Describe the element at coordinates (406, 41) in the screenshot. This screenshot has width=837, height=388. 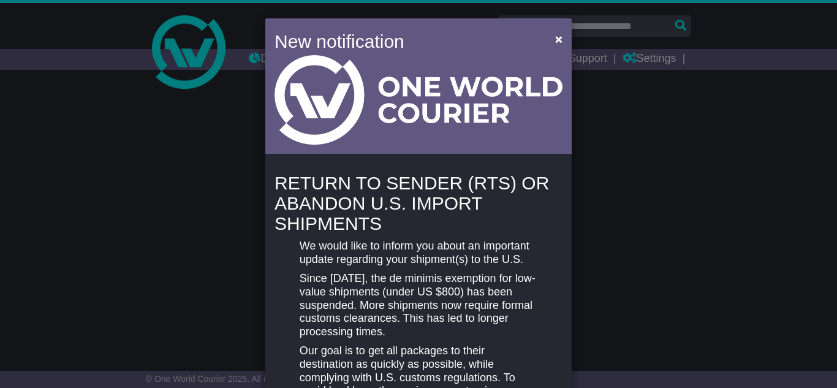
I see `h4: New notification` at that location.